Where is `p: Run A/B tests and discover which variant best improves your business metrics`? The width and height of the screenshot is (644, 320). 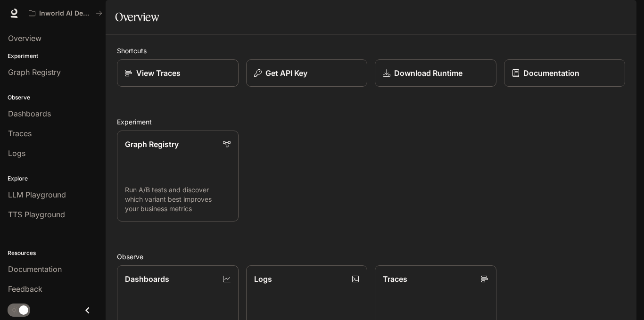
p: Run A/B tests and discover which variant best improves your business metrics is located at coordinates (178, 199).